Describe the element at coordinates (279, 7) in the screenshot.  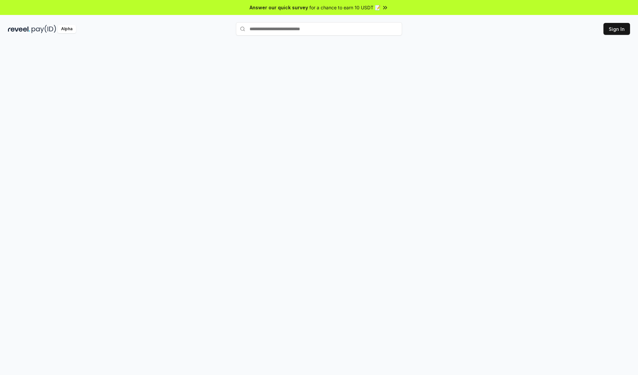
I see `span: Answer our quick survey` at that location.